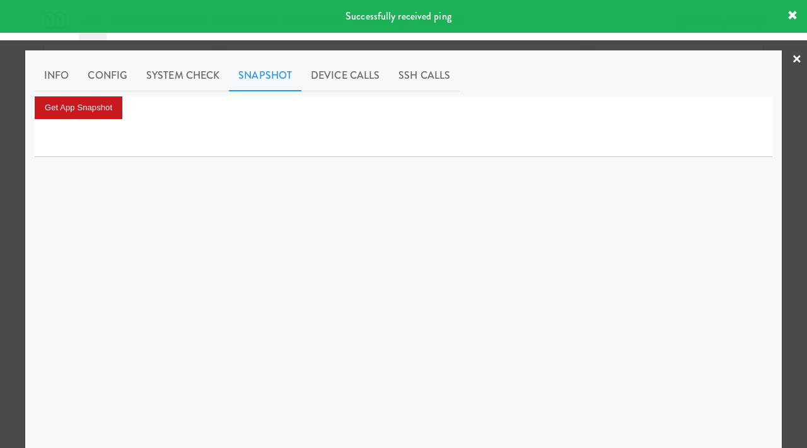 Image resolution: width=807 pixels, height=448 pixels. Describe the element at coordinates (183, 76) in the screenshot. I see `a: System Check` at that location.